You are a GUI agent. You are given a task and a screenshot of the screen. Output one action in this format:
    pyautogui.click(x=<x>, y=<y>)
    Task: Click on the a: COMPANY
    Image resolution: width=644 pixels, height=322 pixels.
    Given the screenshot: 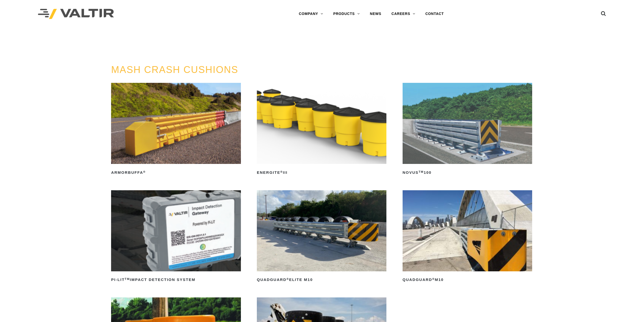 What is the action you would take?
    pyautogui.click(x=311, y=14)
    